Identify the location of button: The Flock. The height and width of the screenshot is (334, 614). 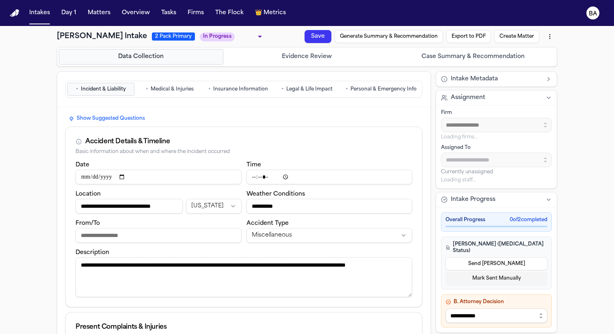
(229, 13).